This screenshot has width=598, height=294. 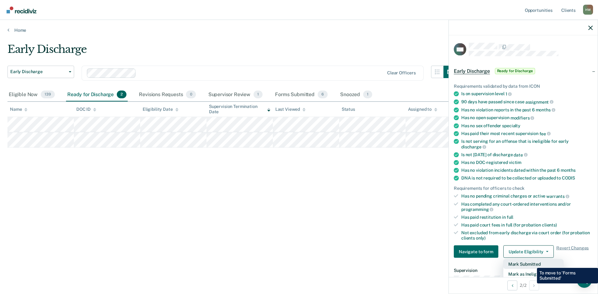 I want to click on div: Has no violation reports in the past 6, so click(x=527, y=110).